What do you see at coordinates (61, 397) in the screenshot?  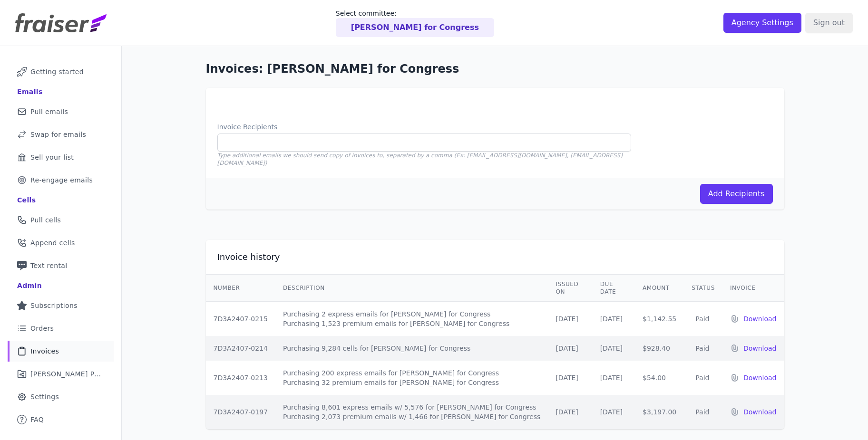 I see `a: Settings` at bounding box center [61, 397].